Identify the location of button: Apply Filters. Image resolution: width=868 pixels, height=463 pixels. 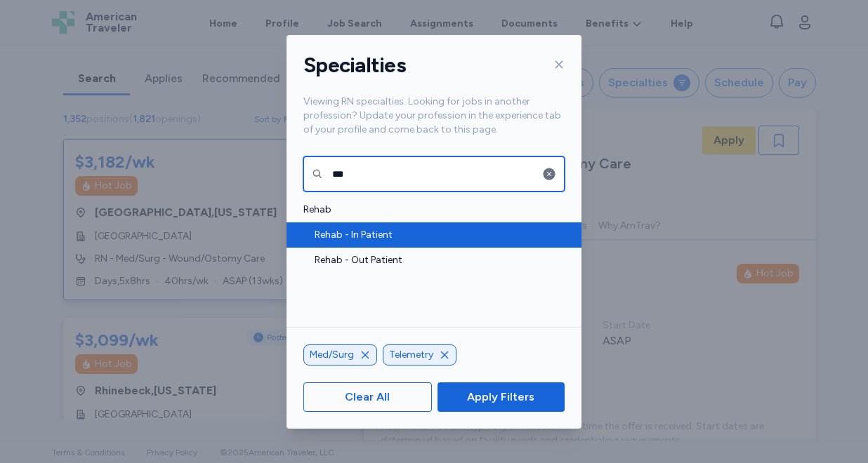
(501, 397).